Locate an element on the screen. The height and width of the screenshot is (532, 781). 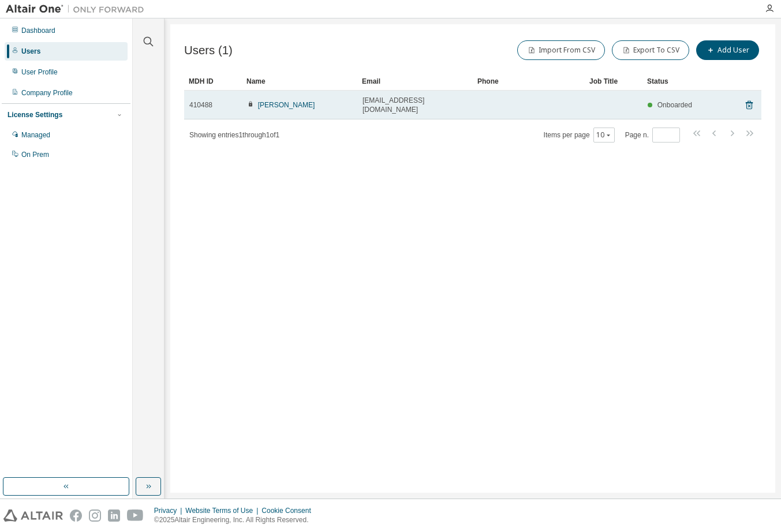
div: Managed is located at coordinates (36, 135).